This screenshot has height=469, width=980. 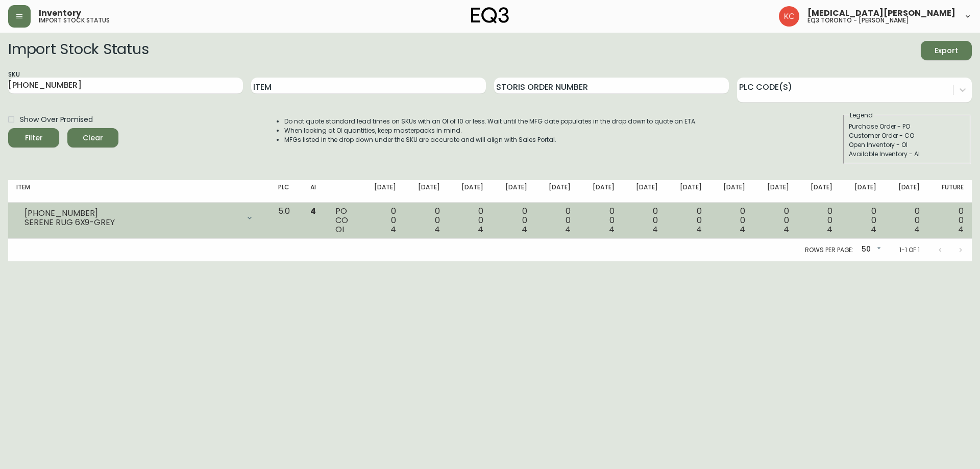 I want to click on button: Clear, so click(x=92, y=138).